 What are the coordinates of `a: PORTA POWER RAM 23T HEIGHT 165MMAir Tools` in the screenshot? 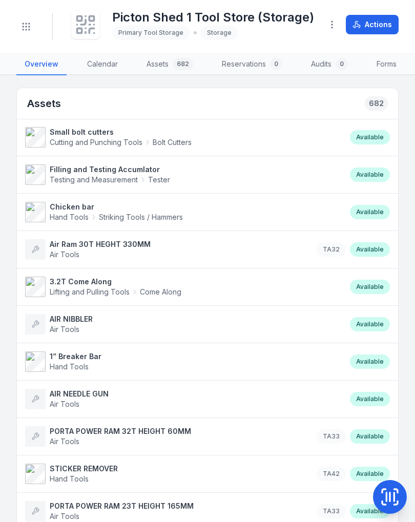 It's located at (165, 511).